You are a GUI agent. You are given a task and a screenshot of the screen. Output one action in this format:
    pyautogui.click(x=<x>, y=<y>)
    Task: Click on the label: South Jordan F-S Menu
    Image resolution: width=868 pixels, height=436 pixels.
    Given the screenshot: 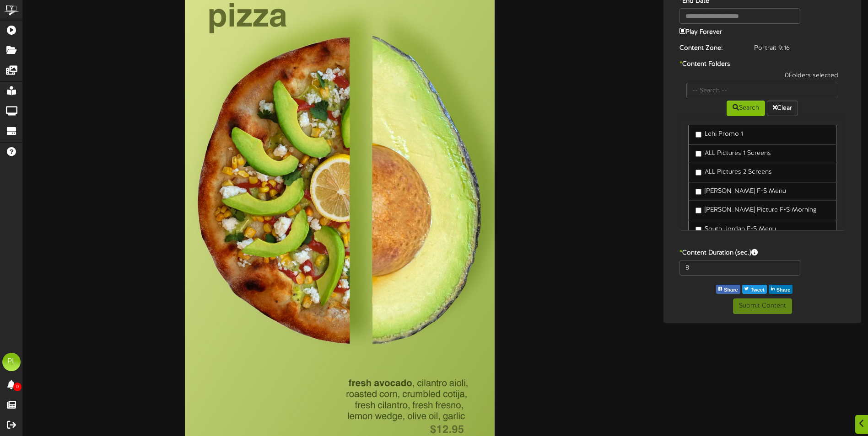 What is the action you would take?
    pyautogui.click(x=735, y=229)
    